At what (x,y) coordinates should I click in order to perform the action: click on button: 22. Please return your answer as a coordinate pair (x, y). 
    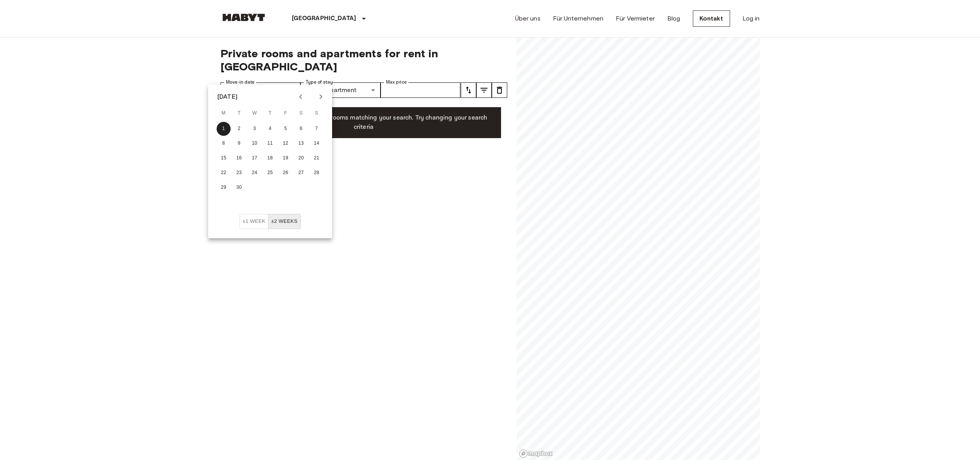
    Looking at the image, I should click on (223, 173).